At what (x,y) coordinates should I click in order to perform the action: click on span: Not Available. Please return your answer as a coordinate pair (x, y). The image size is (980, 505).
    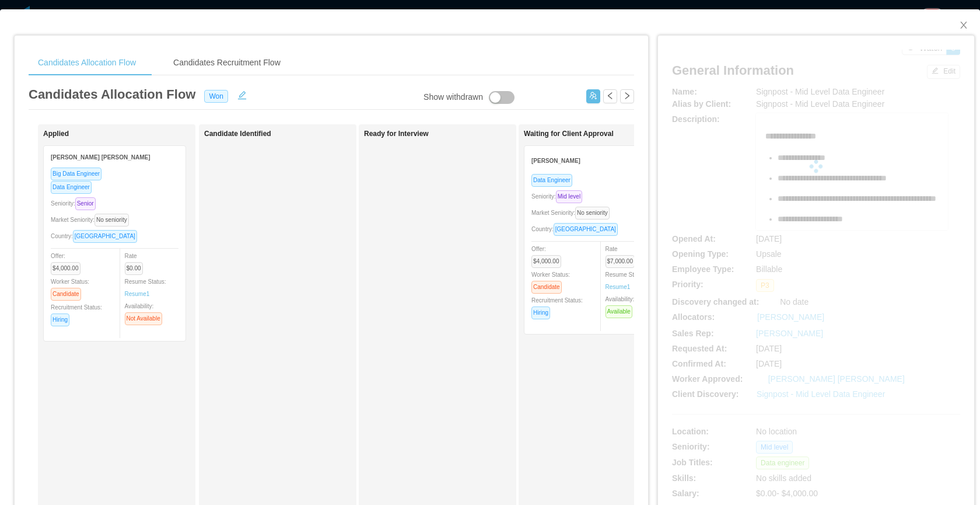
    Looking at the image, I should click on (144, 319).